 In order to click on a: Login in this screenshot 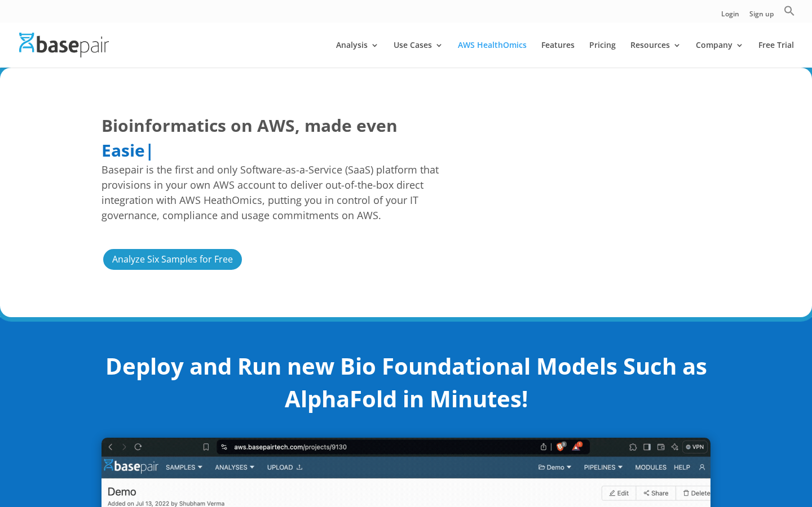, I will do `click(730, 16)`.